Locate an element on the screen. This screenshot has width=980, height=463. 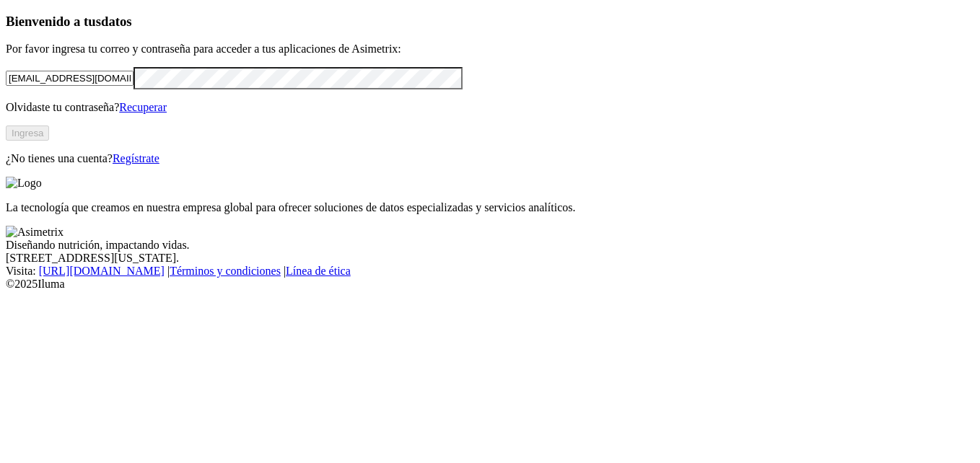
h3: Bienvenido a tus is located at coordinates (490, 22).